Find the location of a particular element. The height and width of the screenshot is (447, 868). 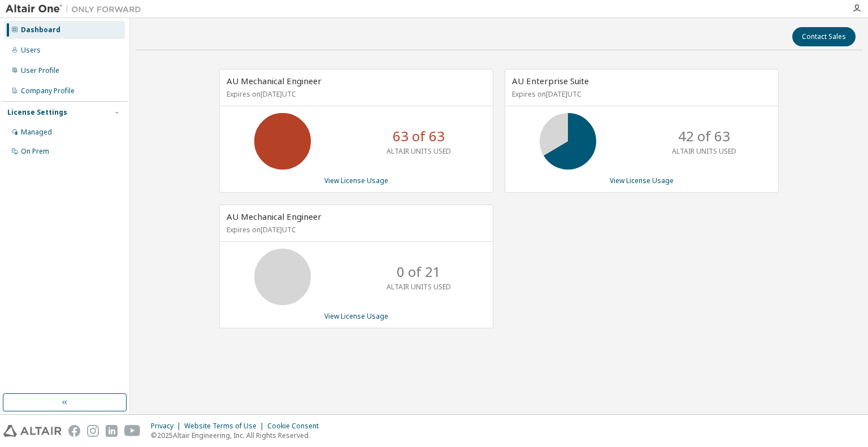

img: facebook.svg is located at coordinates (74, 431).